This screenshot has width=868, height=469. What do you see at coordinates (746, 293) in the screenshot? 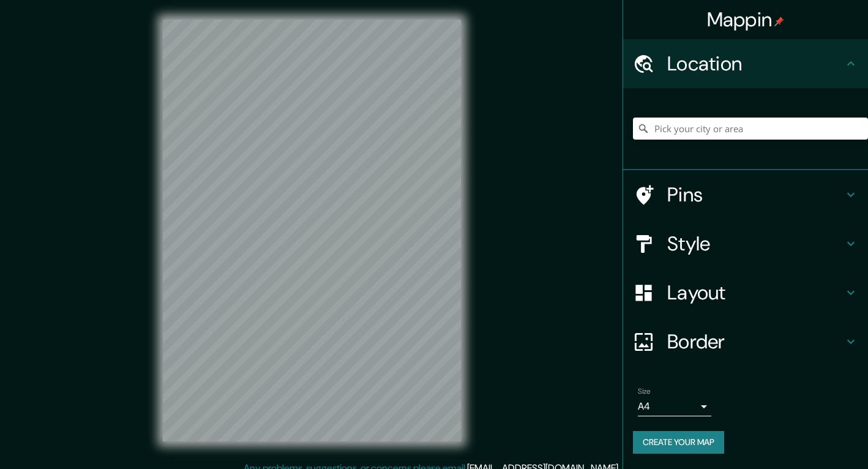
I see `div: Layout` at bounding box center [746, 293].